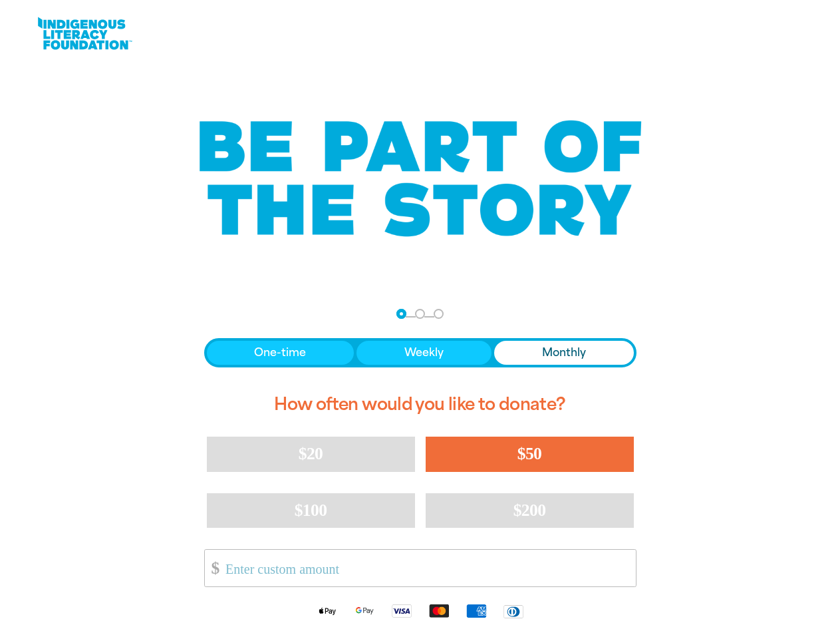  What do you see at coordinates (311, 510) in the screenshot?
I see `span: $100` at bounding box center [311, 510].